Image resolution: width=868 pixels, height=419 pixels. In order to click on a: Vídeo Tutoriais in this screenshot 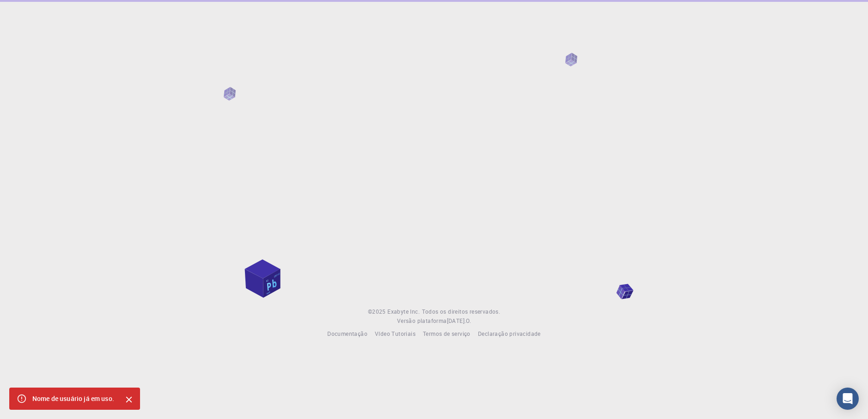, I will do `click(395, 334)`.